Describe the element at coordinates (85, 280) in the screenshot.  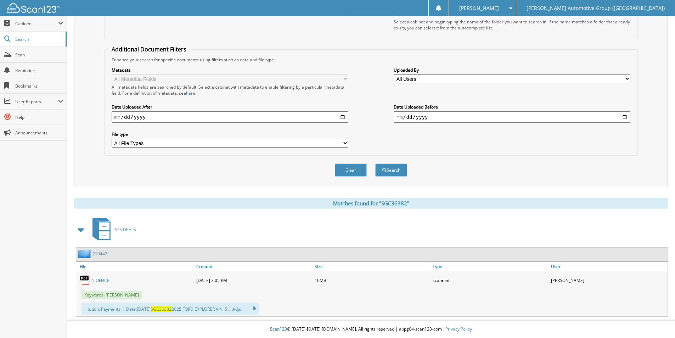
I see `img: PDF.png` at that location.